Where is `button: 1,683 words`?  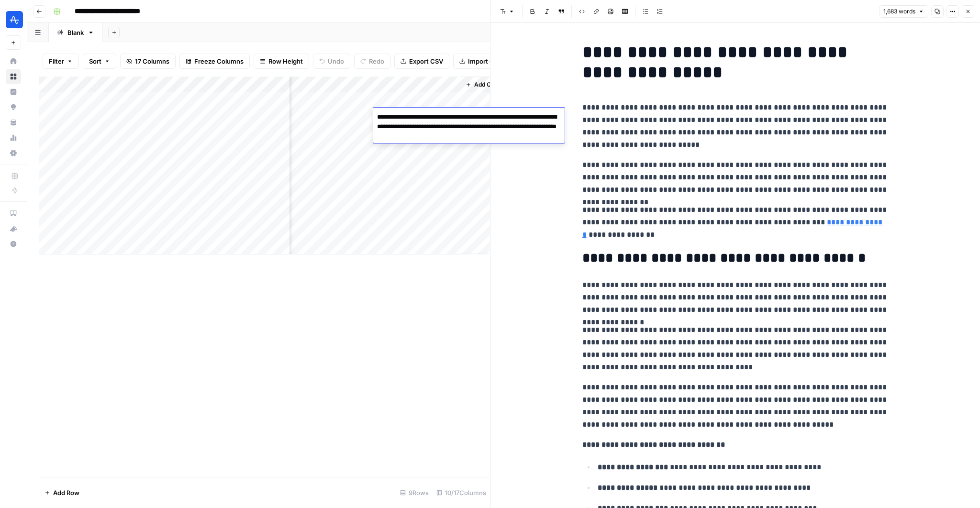 button: 1,683 words is located at coordinates (903, 11).